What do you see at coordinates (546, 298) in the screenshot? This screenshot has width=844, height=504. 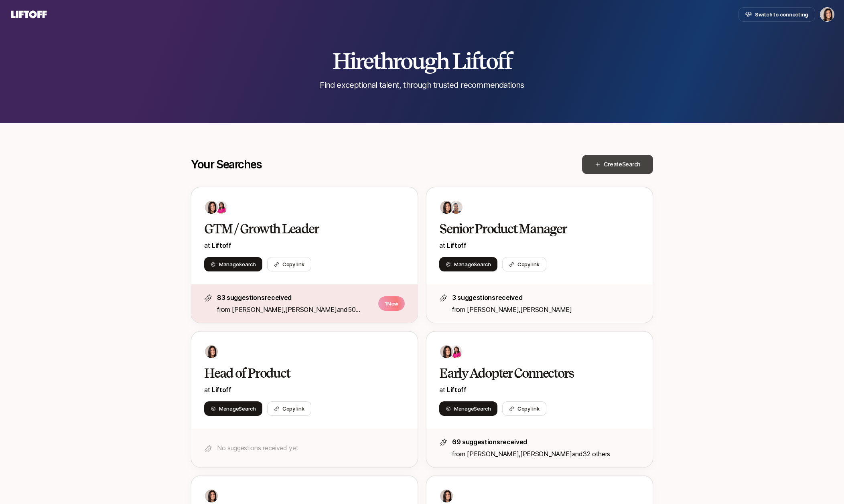 I see `p: 3 suggestions received` at bounding box center [546, 298].